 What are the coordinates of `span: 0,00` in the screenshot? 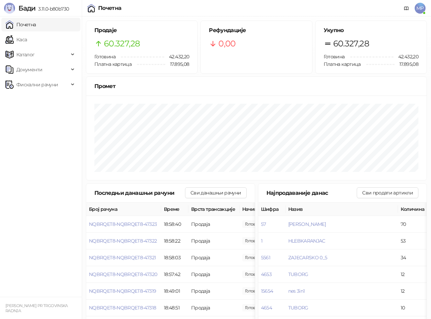 It's located at (227, 44).